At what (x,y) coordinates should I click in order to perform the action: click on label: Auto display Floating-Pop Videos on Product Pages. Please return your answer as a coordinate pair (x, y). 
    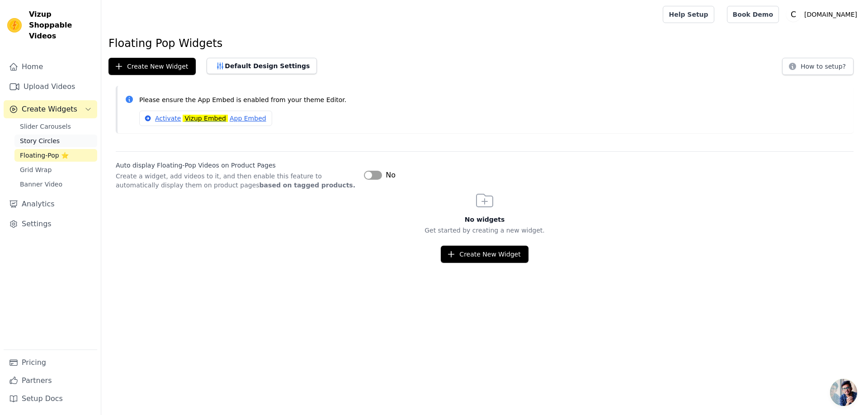
    Looking at the image, I should click on (236, 165).